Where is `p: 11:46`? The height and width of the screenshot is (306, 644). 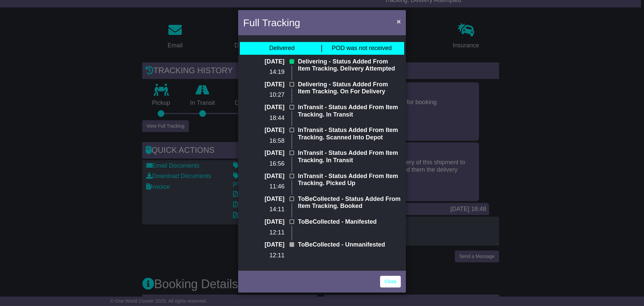
p: 11:46 is located at coordinates (264, 187).